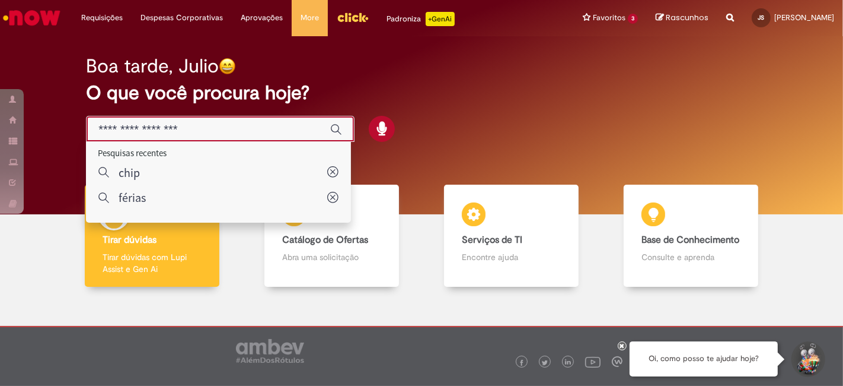  I want to click on b: Tirar dúvidas, so click(129, 240).